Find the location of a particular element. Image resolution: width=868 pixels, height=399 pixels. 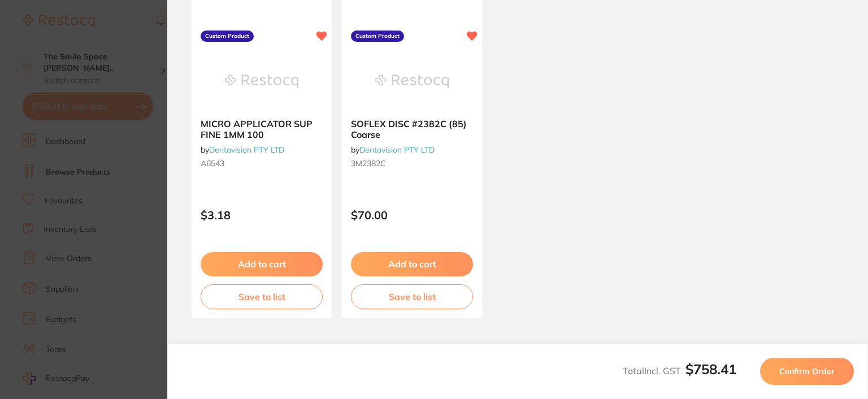

img: MICRO APPLICATOR SUP FINE 1MM 100 is located at coordinates (262, 82).